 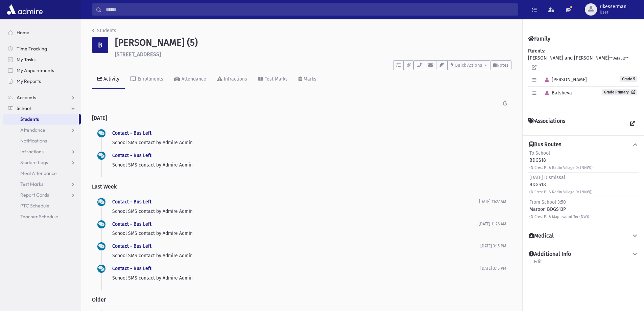 I want to click on div: Infractions, so click(x=235, y=79).